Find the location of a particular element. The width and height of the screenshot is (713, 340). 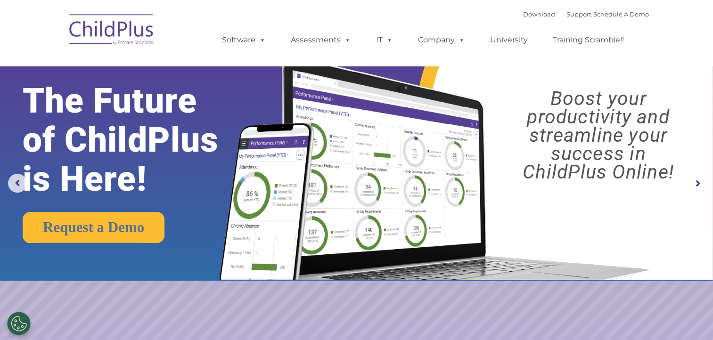

a: Training Scramble!! is located at coordinates (588, 40).